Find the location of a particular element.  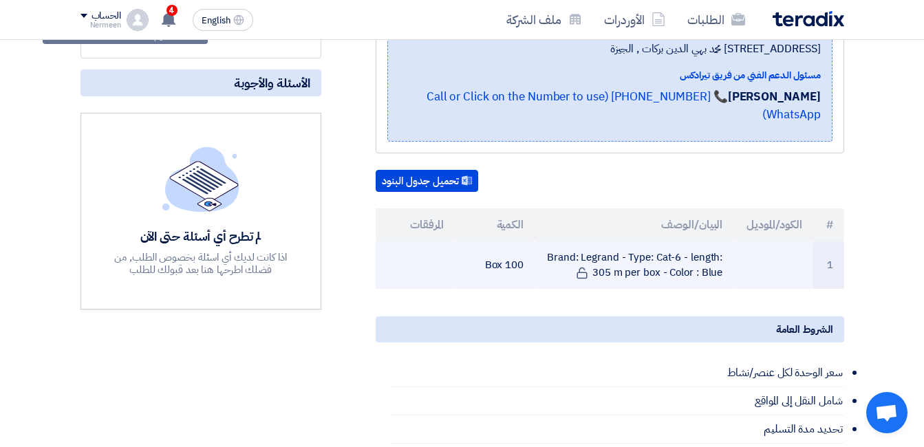

button: English is located at coordinates (223, 20).